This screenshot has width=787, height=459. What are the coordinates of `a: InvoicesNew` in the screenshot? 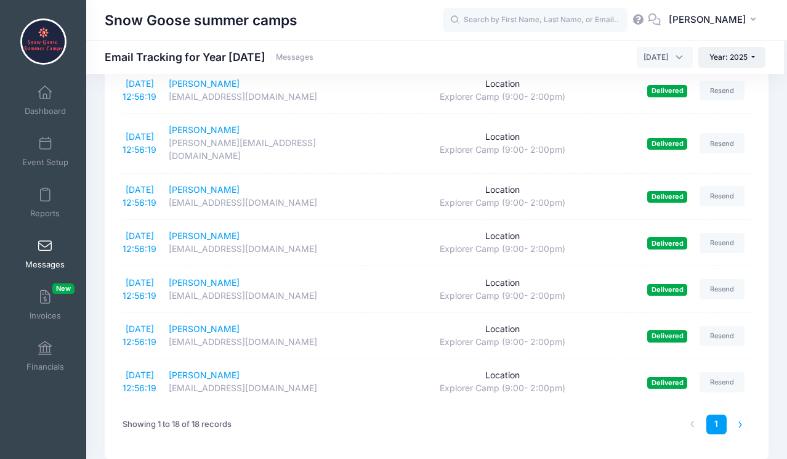 It's located at (45, 305).